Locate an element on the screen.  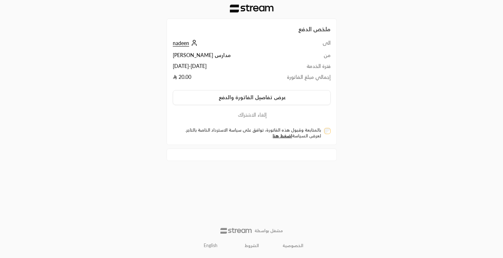
p: مشغل بواسطة is located at coordinates (269, 231).